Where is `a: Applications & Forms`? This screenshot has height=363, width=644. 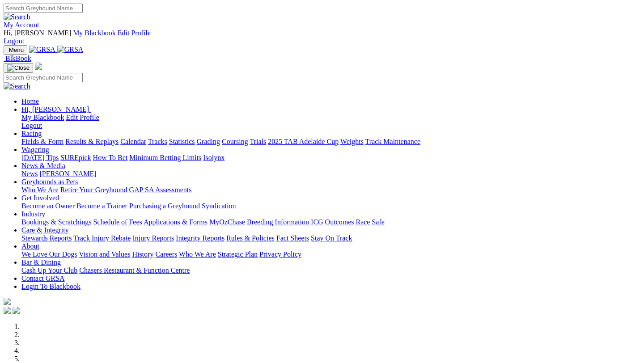 a: Applications & Forms is located at coordinates (175, 222).